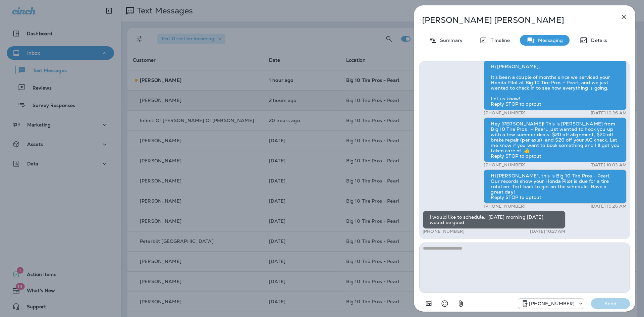  What do you see at coordinates (598, 40) in the screenshot?
I see `p: Details` at bounding box center [598, 40].